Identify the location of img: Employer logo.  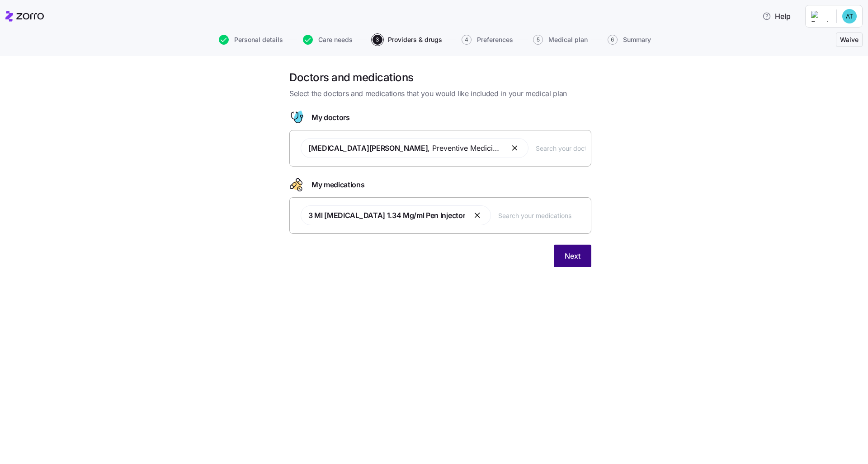
(820, 16).